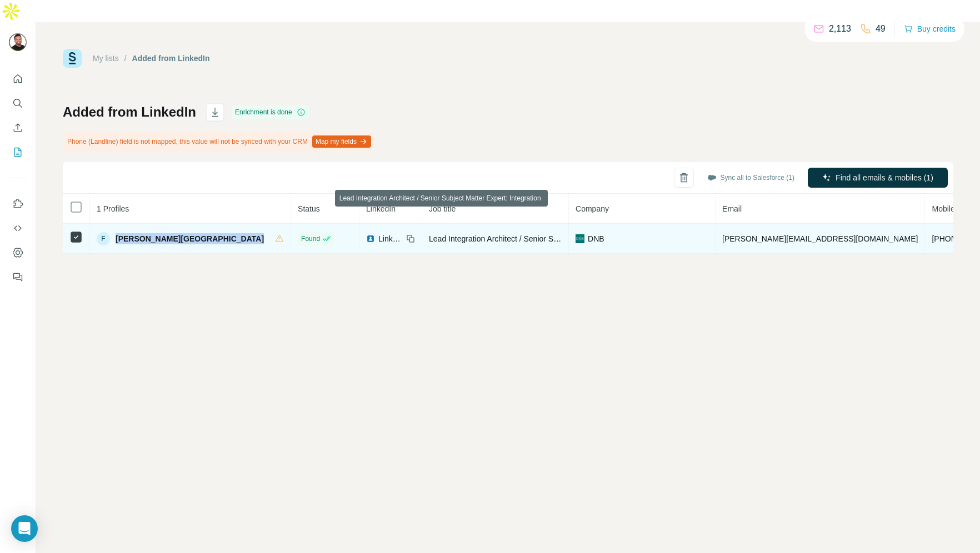 This screenshot has width=980, height=553. I want to click on span: Job title, so click(443, 209).